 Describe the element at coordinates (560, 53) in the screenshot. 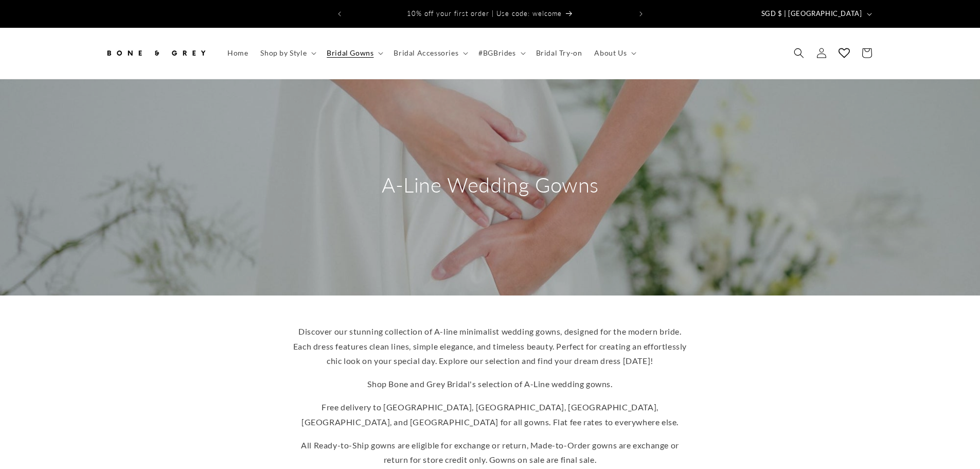

I see `span: Bridal Try-on` at that location.